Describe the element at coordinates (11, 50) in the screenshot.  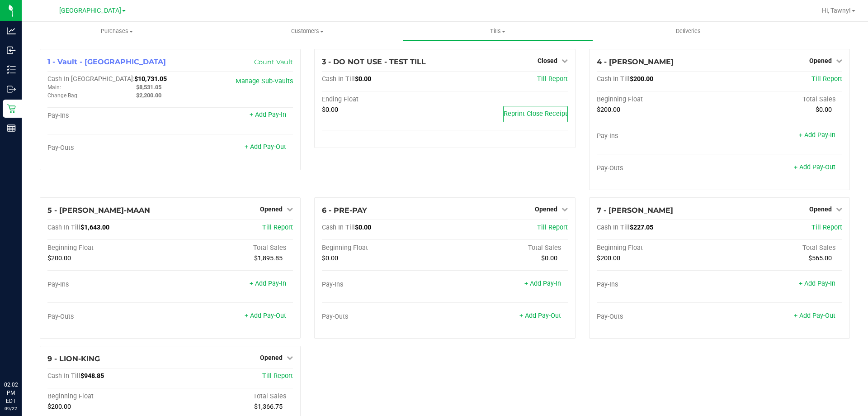
I see `inline-svg: Inbound` at that location.